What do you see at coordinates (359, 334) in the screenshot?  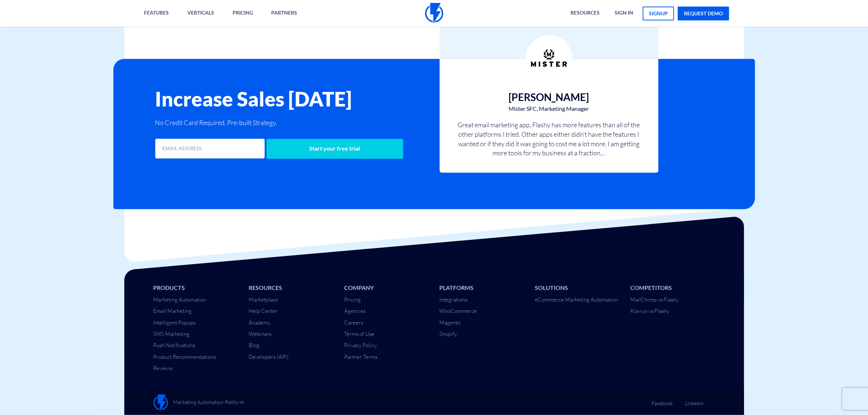 I see `a: Terms of Use` at bounding box center [359, 334].